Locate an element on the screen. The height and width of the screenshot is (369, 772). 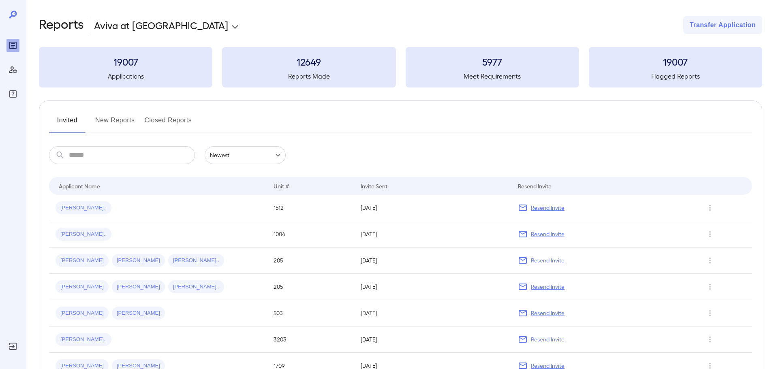
h2: Reports is located at coordinates (61, 25).